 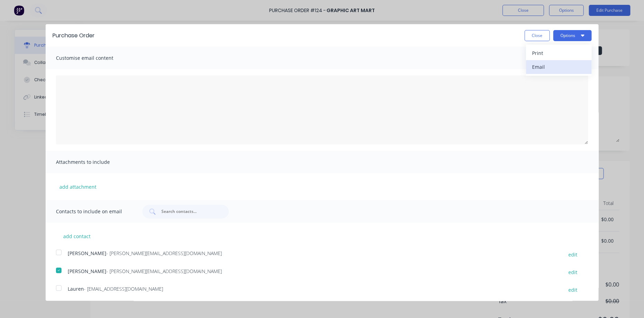 What do you see at coordinates (559, 67) in the screenshot?
I see `button: Email` at bounding box center [559, 67].